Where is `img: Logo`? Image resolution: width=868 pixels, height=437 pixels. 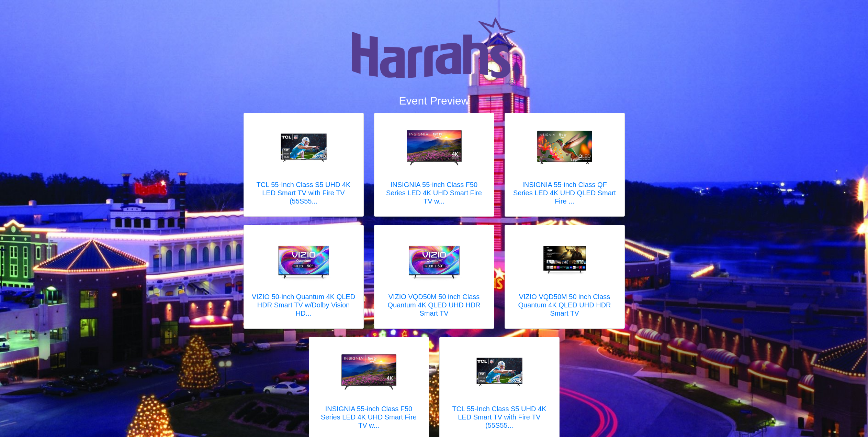 img: Logo is located at coordinates (434, 52).